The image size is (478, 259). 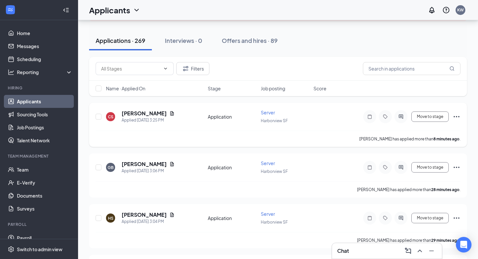 I want to click on div: KW, so click(x=461, y=10).